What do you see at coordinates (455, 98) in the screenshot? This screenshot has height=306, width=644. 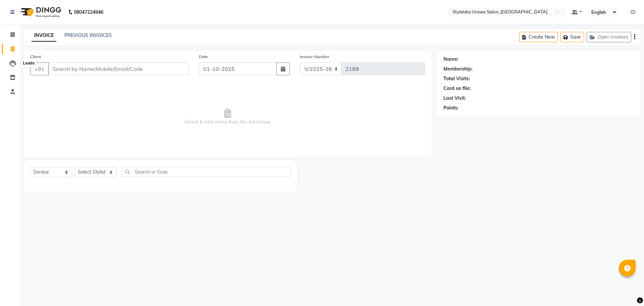 I see `div: Last Visit:` at bounding box center [455, 98].